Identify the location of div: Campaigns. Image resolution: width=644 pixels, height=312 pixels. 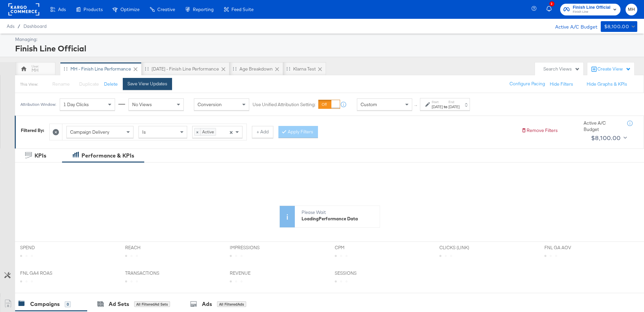
(45, 303).